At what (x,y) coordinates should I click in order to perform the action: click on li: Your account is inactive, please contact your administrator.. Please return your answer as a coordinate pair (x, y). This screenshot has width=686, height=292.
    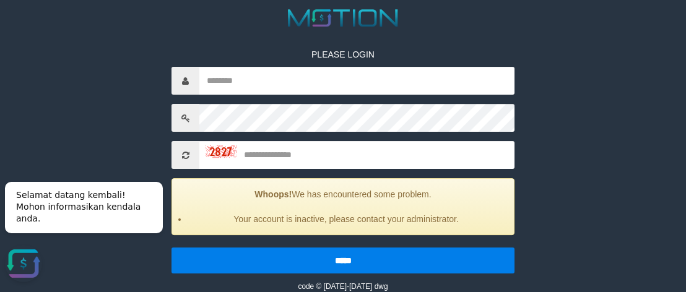
    Looking at the image, I should click on (346, 219).